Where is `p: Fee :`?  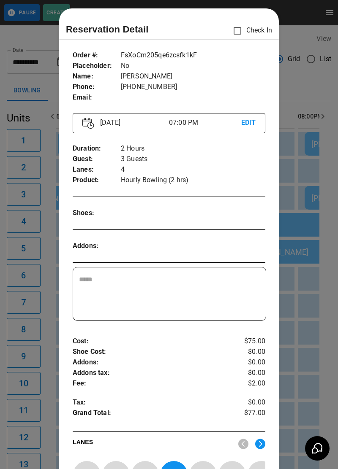
p: Fee : is located at coordinates (153, 384).